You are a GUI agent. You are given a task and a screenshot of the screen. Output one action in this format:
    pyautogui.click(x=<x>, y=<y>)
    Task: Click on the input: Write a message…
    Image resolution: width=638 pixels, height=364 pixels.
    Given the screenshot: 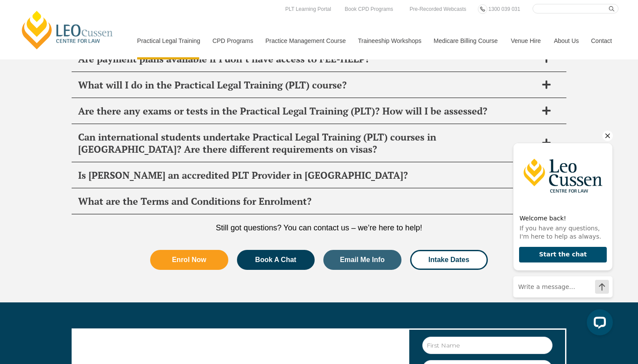 What is the action you would take?
    pyautogui.click(x=57, y=159)
    